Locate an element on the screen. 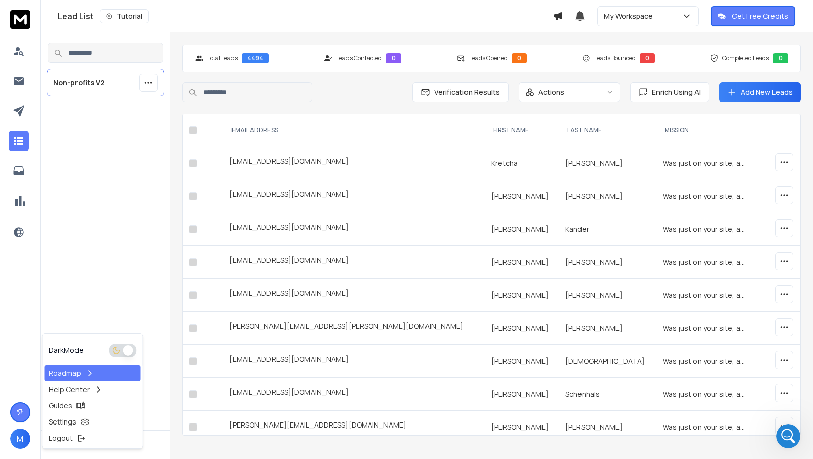 The image size is (813, 459). button: Emoji picker is located at coordinates (36, 336).